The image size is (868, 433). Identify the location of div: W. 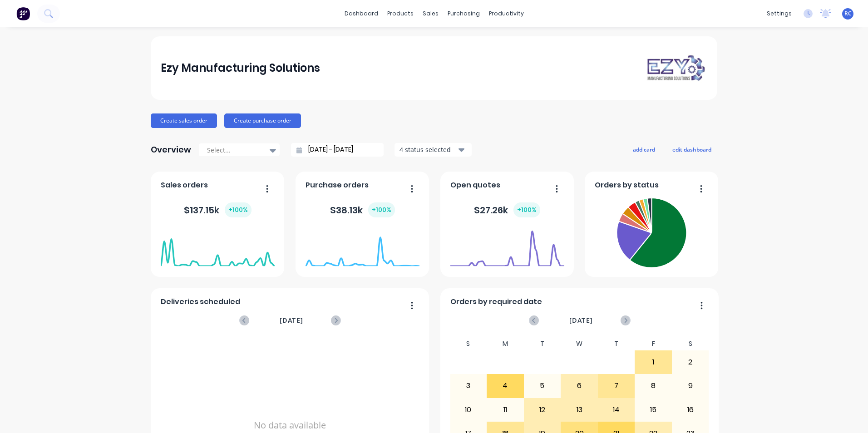
(579, 344).